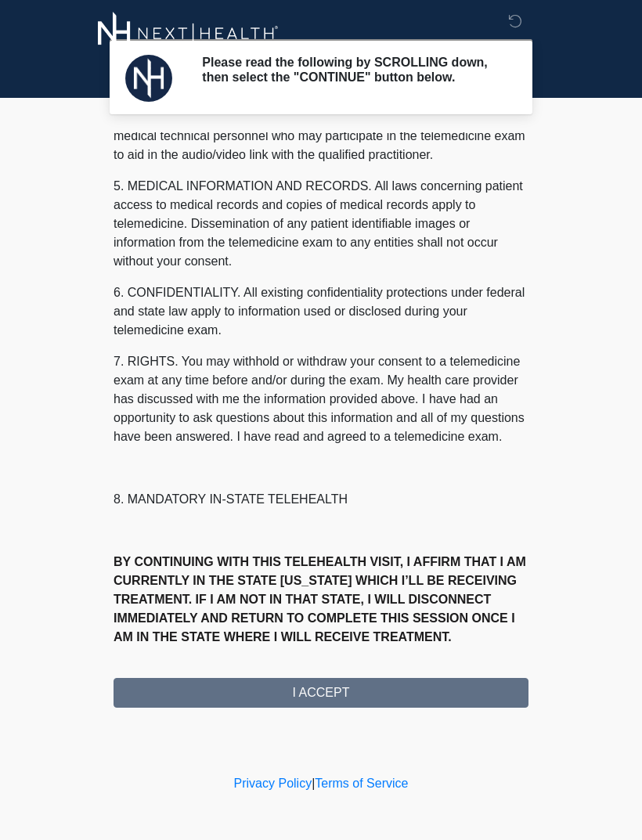 The image size is (642, 840). What do you see at coordinates (321, 136) in the screenshot?
I see `p: 4. HEALTHCARE INSTITUTION. Next-Health has medical and non-medical technical personnel who may pa...` at bounding box center [321, 136].